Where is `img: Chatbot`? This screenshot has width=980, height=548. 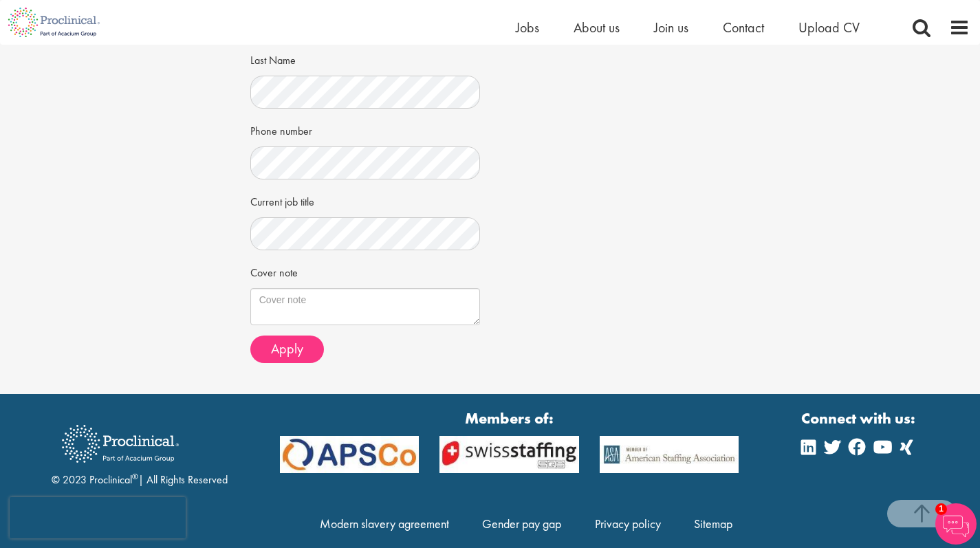
img: Chatbot is located at coordinates (956, 524).